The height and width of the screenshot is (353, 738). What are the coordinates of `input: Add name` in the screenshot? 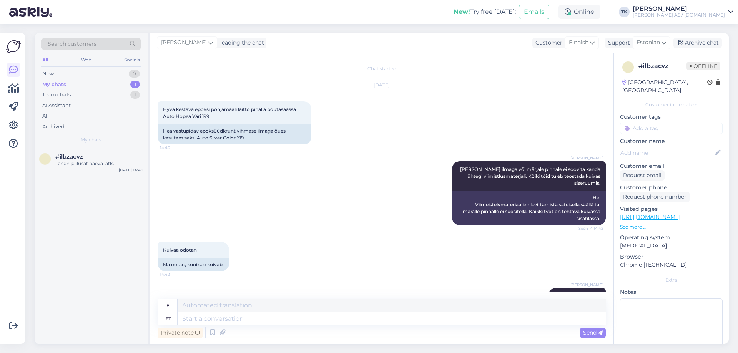 It's located at (667, 153).